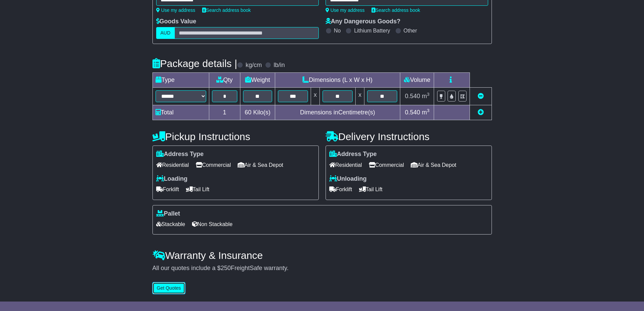 The width and height of the screenshot is (644, 311). What do you see at coordinates (253, 65) in the screenshot?
I see `label: kg/cm` at bounding box center [253, 65].